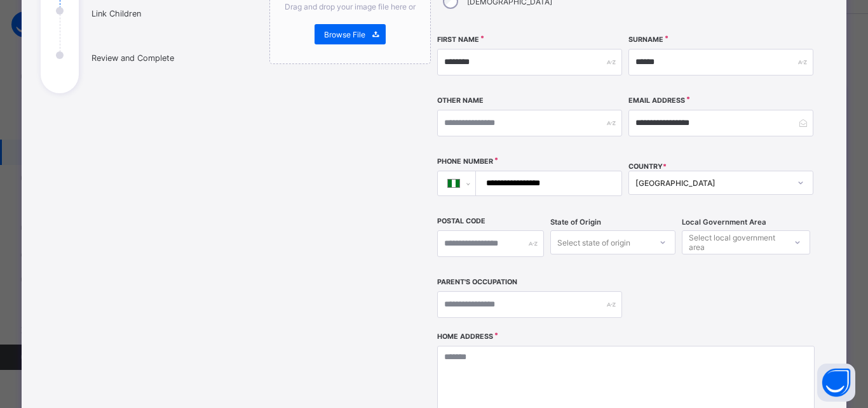  What do you see at coordinates (576, 222) in the screenshot?
I see `span: State of Origin` at bounding box center [576, 222].